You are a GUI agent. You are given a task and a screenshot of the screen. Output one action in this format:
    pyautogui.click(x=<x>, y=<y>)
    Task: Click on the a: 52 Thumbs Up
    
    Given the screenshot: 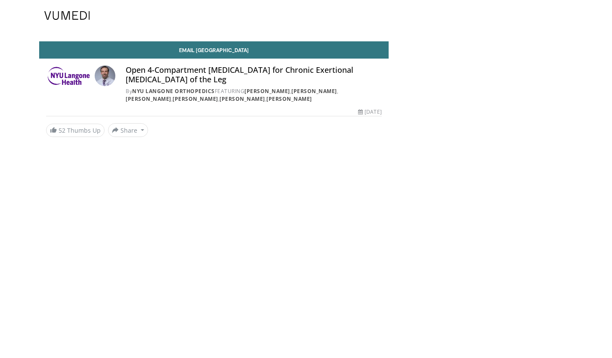 What is the action you would take?
    pyautogui.click(x=75, y=130)
    